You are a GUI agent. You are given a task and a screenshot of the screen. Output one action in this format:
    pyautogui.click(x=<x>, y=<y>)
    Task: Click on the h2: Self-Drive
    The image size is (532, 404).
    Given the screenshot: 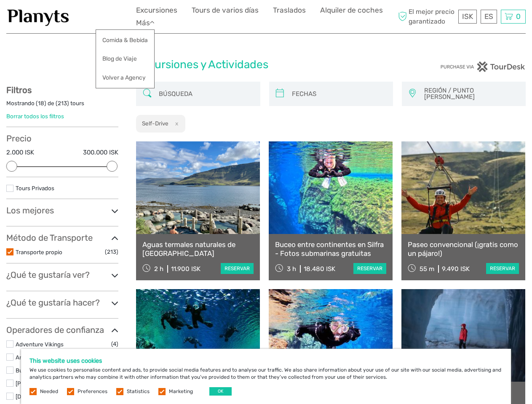 What is the action you would take?
    pyautogui.click(x=155, y=123)
    